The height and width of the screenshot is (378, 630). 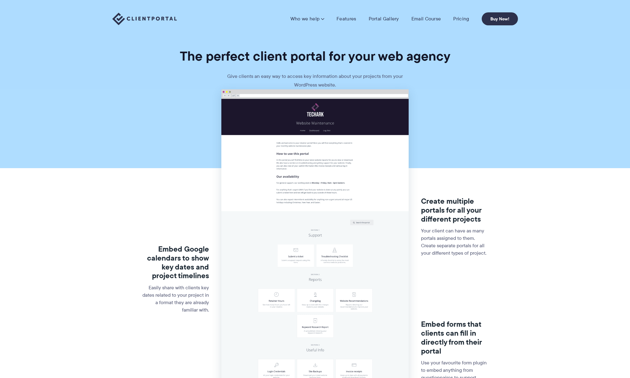 What do you see at coordinates (454, 242) in the screenshot?
I see `p: Your client can have as many portals assigned to them. Create separate portals for all your diffe...` at bounding box center [454, 242].